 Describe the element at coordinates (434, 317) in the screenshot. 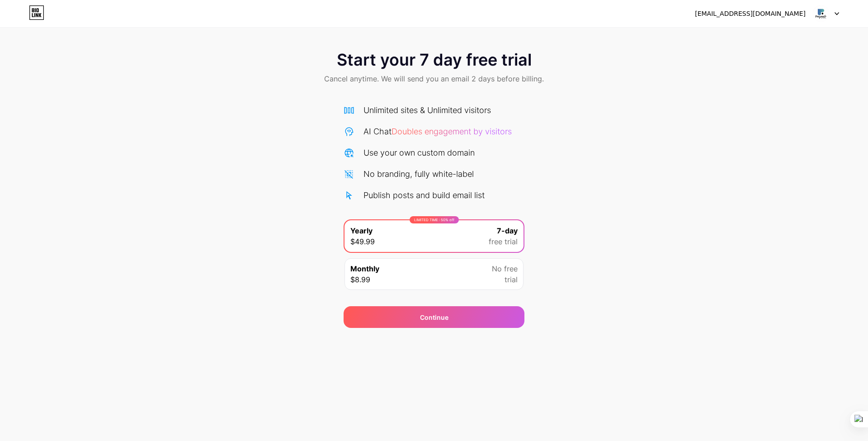

I see `div: Continue` at that location.